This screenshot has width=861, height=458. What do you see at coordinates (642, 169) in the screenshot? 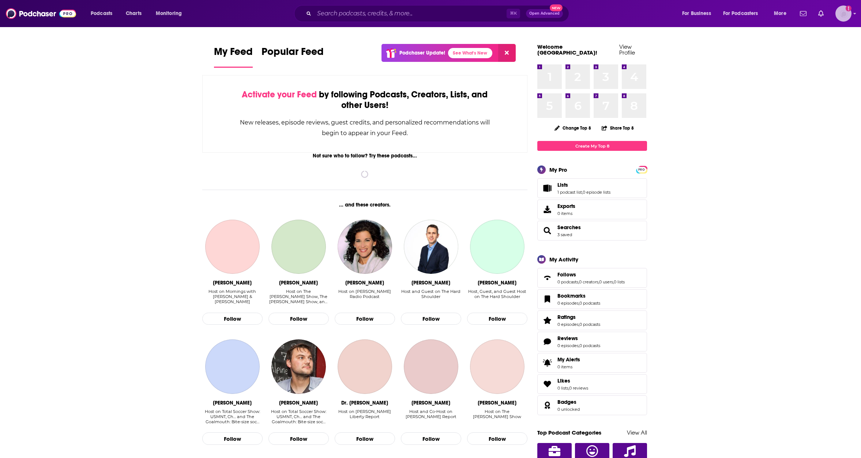
I see `a: PRO` at bounding box center [642, 169].